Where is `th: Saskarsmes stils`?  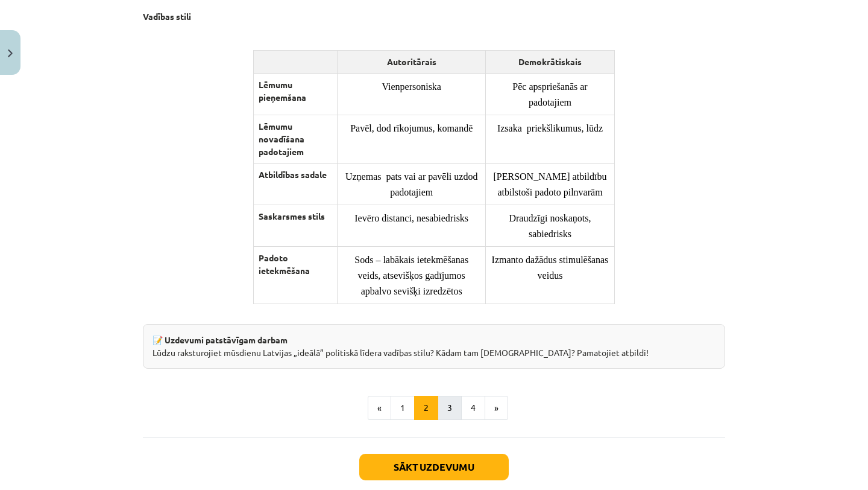
th: Saskarsmes stils is located at coordinates (295, 226).